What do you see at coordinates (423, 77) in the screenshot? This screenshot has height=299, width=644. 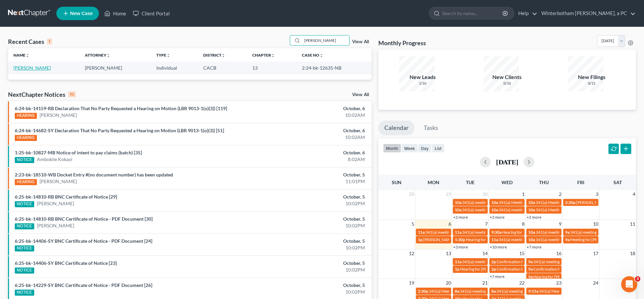 I see `div: New Leads` at bounding box center [423, 77].